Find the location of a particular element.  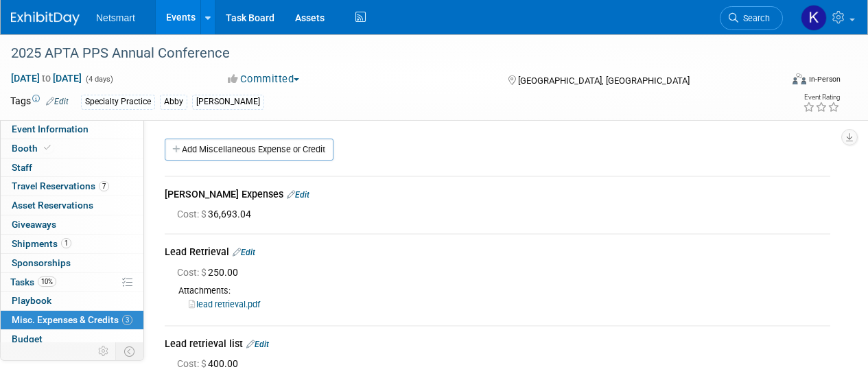

span: 1 is located at coordinates (66, 243).